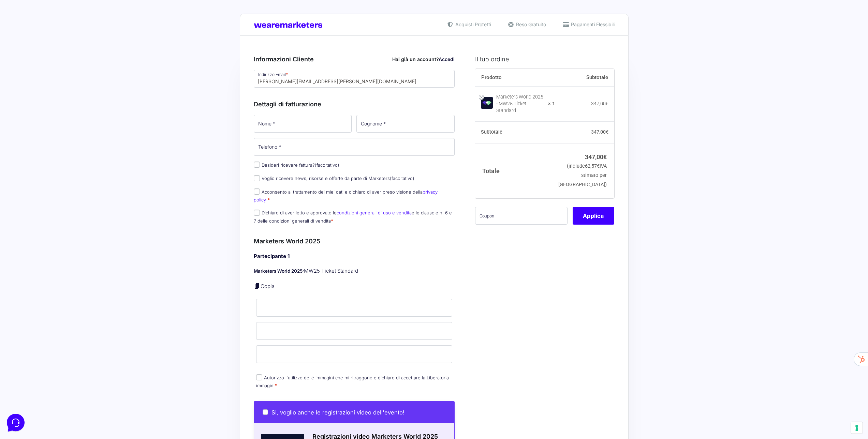  Describe the element at coordinates (857, 428) in the screenshot. I see `button: Le tue preferenze relative al consenso per le tecnologie di tracciamento` at that location.